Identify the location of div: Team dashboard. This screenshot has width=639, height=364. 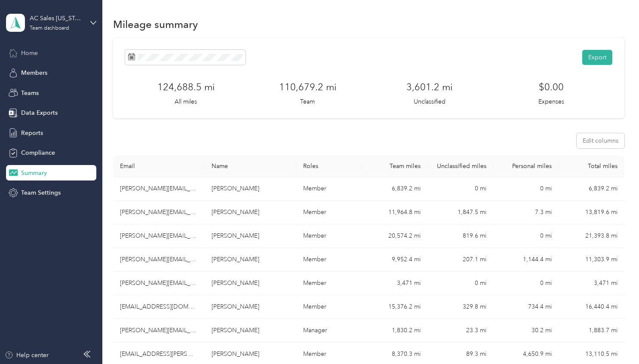
(50, 29).